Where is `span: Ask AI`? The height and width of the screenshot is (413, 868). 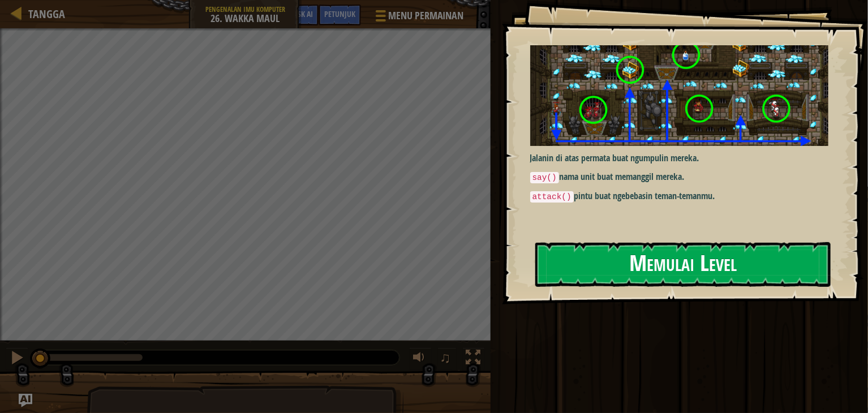
span: Ask AI is located at coordinates (303, 14).